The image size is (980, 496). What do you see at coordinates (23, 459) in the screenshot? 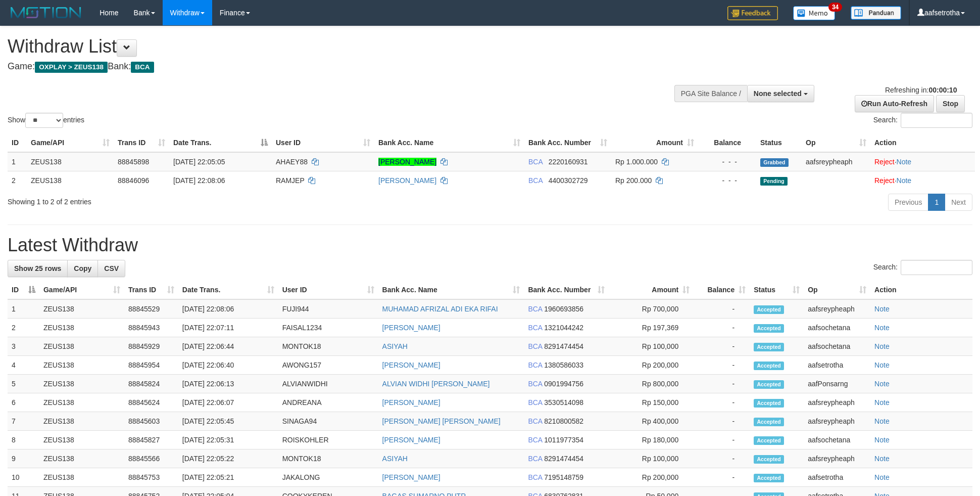
I see `td: 9` at bounding box center [23, 459].